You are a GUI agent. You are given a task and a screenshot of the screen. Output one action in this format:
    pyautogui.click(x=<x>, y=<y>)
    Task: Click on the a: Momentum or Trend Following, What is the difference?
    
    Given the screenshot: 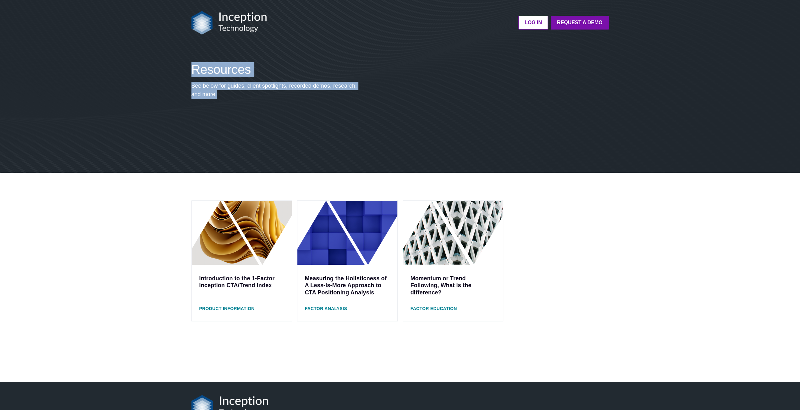 What is the action you would take?
    pyautogui.click(x=441, y=286)
    